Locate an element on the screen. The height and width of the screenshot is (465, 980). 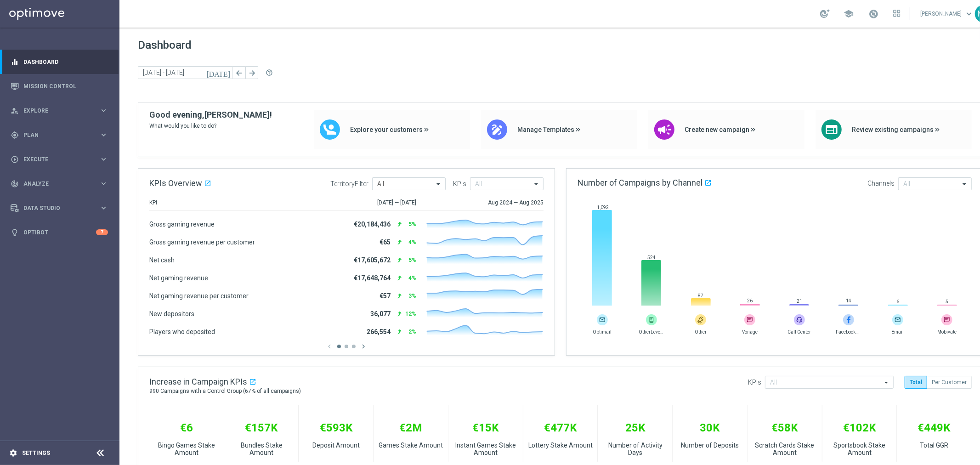
span: school is located at coordinates (849, 14).